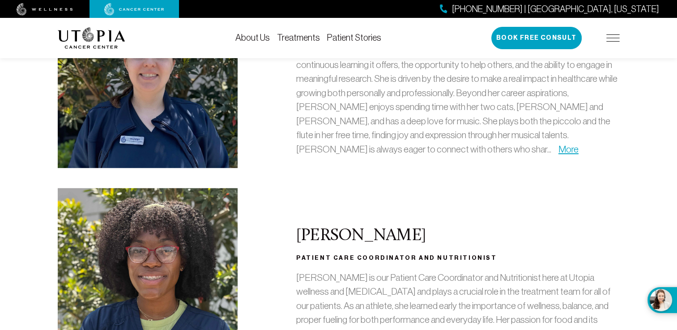  Describe the element at coordinates (91, 38) in the screenshot. I see `img: logo` at that location.